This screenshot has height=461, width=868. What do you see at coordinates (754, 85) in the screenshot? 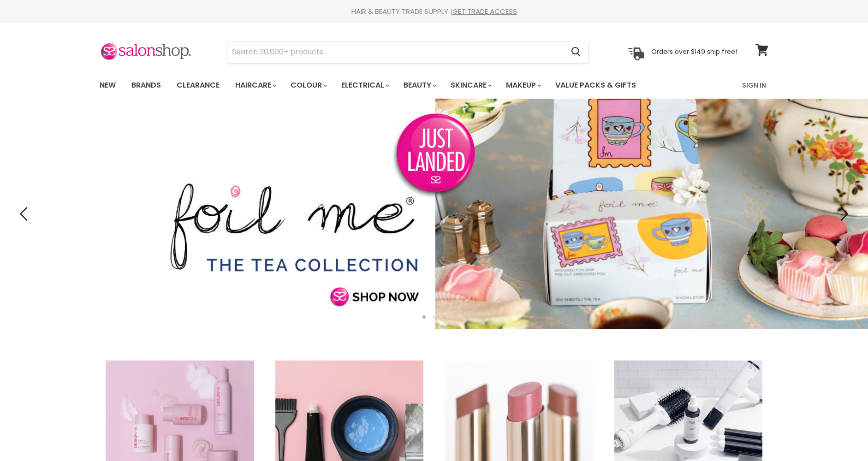
I see `a: Sign In` at bounding box center [754, 85].